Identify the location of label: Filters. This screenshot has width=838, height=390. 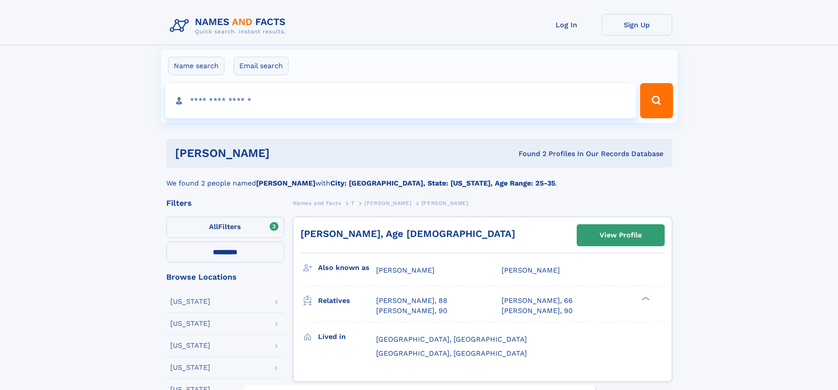
(225, 227).